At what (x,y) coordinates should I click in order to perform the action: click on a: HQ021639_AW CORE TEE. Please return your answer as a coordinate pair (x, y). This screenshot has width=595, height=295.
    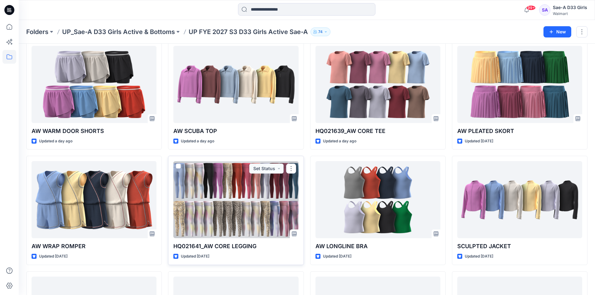
    Looking at the image, I should click on (378, 84).